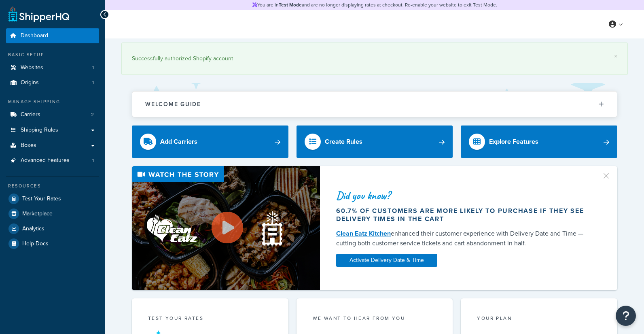 Image resolution: width=644 pixels, height=334 pixels. Describe the element at coordinates (53, 160) in the screenshot. I see `a: Advanced Features1` at that location.